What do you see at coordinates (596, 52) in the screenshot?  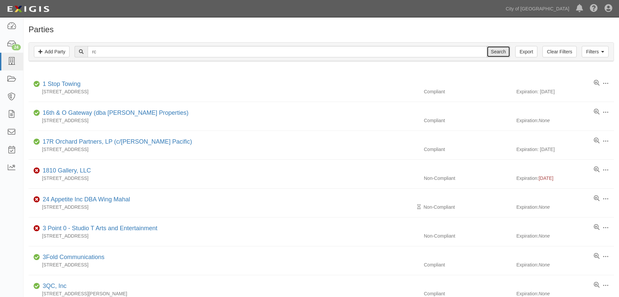 I see `a: Filters` at bounding box center [596, 52].